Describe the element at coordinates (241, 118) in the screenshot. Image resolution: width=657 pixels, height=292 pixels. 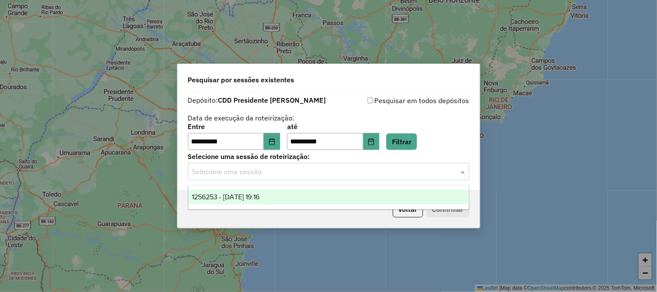
I see `label: Data de execução da roteirização:` at that location.